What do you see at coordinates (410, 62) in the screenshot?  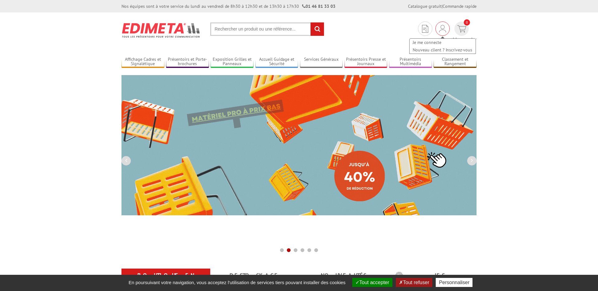 I see `a: Présentoirs Multimédia` at bounding box center [410, 62].